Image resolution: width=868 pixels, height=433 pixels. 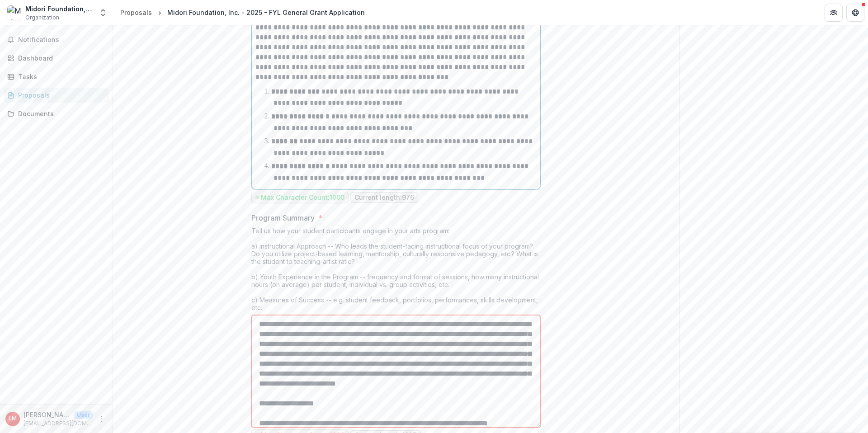 What do you see at coordinates (283, 218) in the screenshot?
I see `p: Program Summary` at bounding box center [283, 218].